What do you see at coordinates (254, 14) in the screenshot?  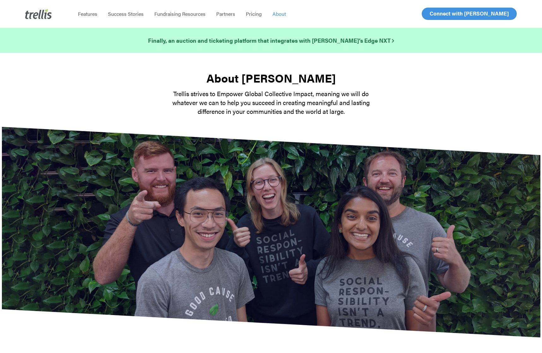 I see `a: Pricing` at bounding box center [254, 14].